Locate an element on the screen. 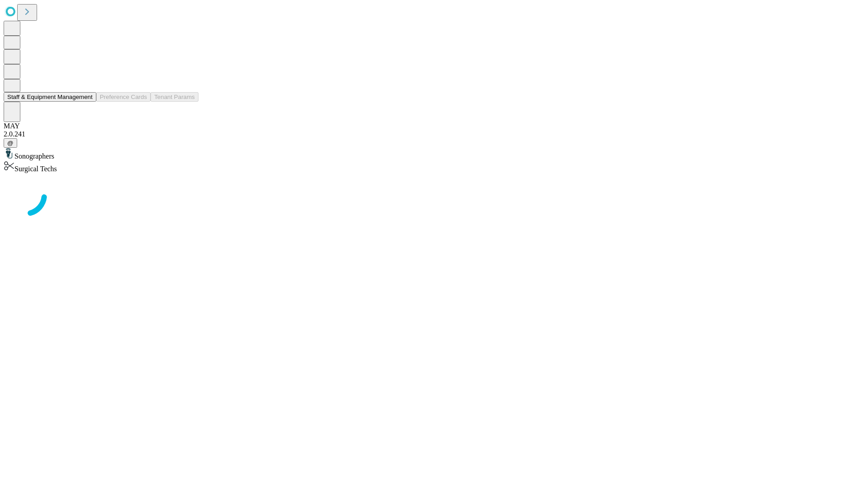  div: Sonographers is located at coordinates (434, 154).